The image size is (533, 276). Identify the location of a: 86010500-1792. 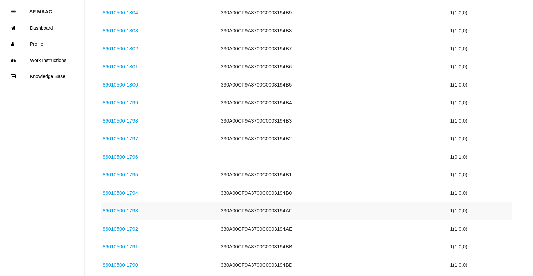
(120, 228).